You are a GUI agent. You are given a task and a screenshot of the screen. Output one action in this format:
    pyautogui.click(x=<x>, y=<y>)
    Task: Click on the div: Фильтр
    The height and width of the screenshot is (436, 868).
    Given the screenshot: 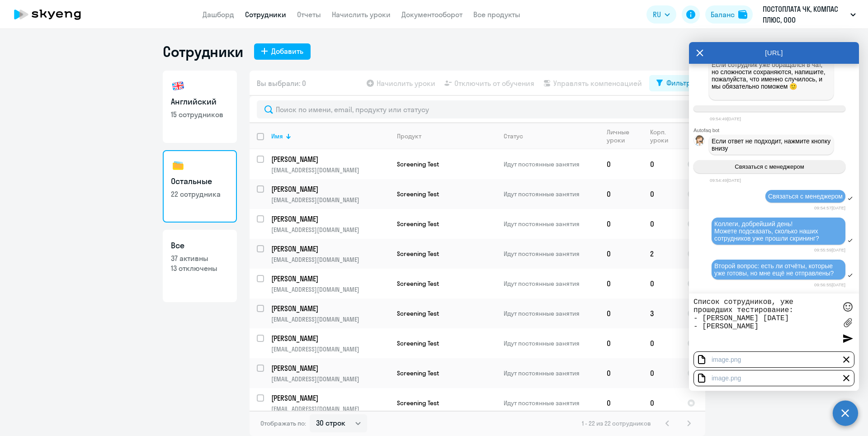 What is the action you would take?
    pyautogui.click(x=679, y=83)
    